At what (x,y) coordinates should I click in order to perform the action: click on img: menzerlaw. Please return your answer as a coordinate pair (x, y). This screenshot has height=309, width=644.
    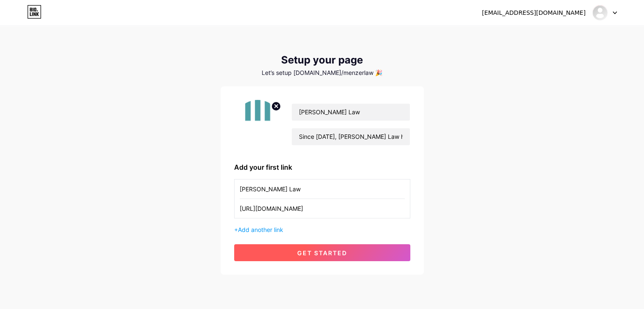
    Looking at the image, I should click on (600, 13).